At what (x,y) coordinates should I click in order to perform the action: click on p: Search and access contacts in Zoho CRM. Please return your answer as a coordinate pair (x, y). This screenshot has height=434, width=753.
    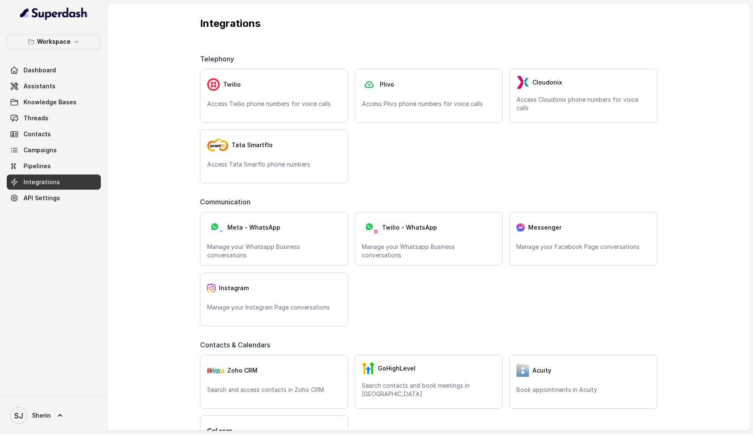
    Looking at the image, I should click on (274, 390).